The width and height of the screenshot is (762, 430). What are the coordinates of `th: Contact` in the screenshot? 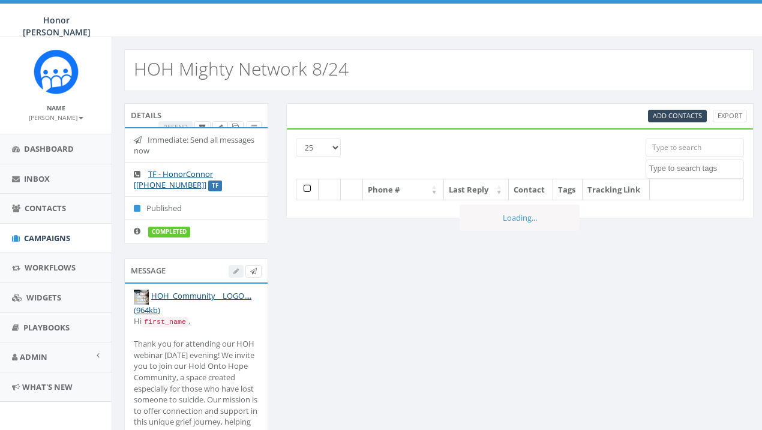 It's located at (531, 190).